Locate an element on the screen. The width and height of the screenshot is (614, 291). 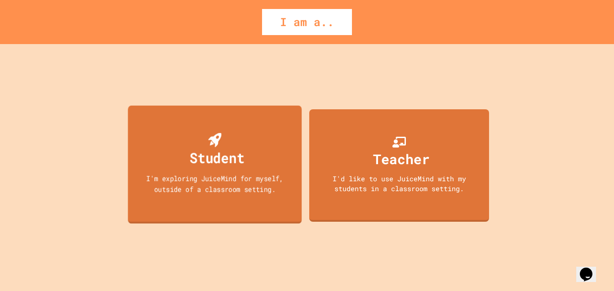
div: I'd like to use JuiceMind with my students in a classroom setting. is located at coordinates (399, 183).